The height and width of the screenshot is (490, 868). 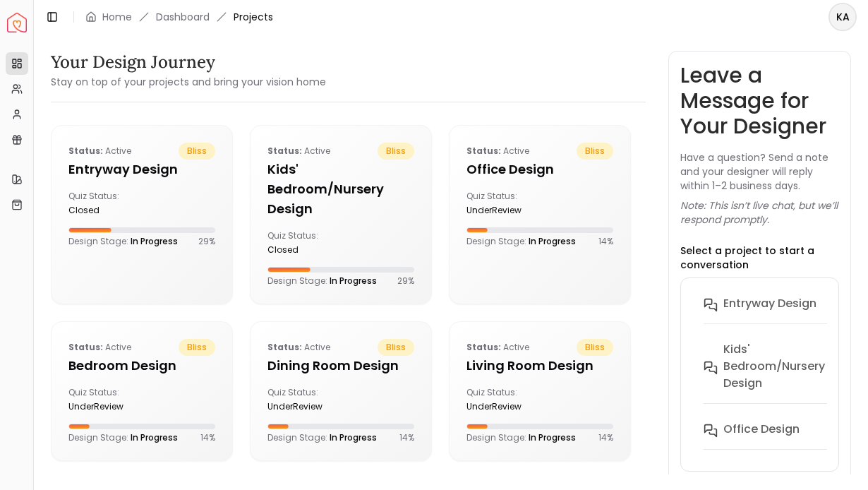 I want to click on p: Note: This isn’t live chat, but we’ll respond promptly., so click(x=760, y=213).